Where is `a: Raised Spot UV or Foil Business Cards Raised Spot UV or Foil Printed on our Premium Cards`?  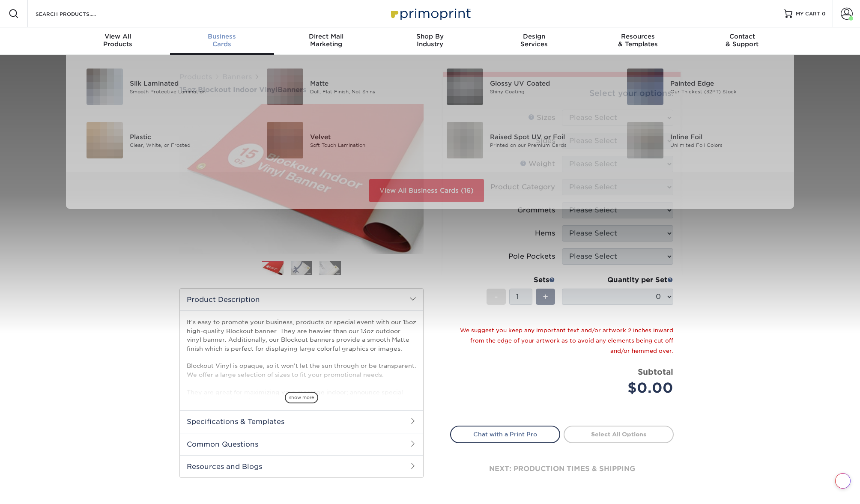 a: Raised Spot UV or Foil Business Cards Raised Spot UV or Foil Printed on our Premium Cards is located at coordinates (519, 140).